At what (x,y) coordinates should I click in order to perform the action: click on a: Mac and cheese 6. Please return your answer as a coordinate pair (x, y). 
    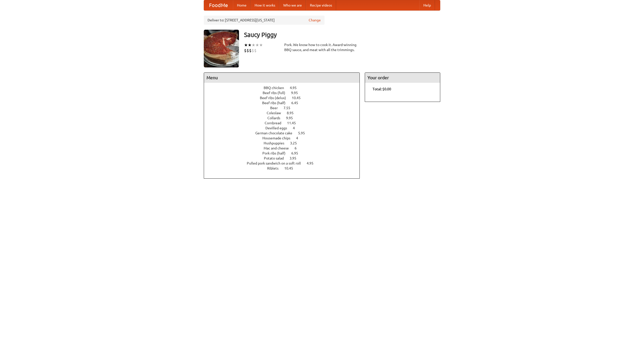
    Looking at the image, I should click on (285, 149).